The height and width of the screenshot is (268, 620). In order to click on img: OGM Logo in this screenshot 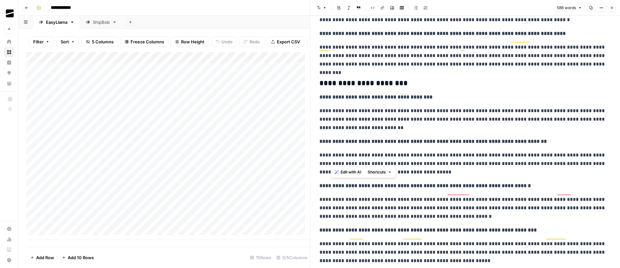, I will do `click(10, 13)`.